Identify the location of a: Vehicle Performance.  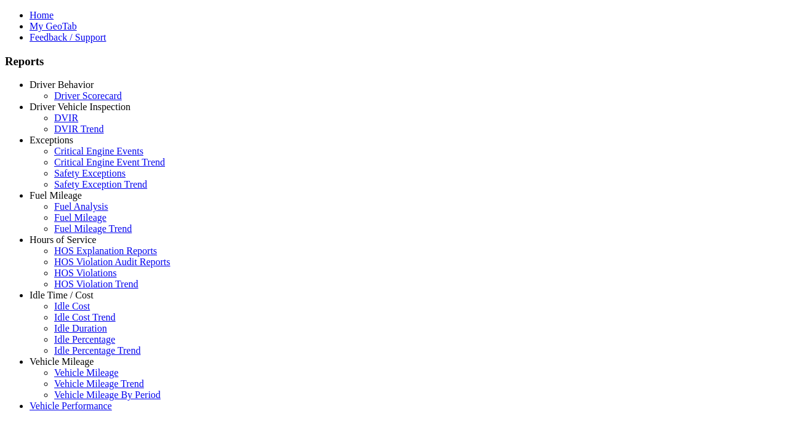
(71, 405).